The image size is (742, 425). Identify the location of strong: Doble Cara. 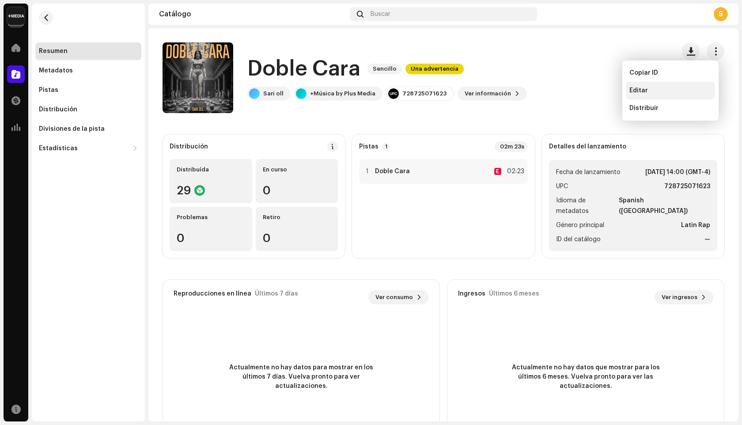
(392, 171).